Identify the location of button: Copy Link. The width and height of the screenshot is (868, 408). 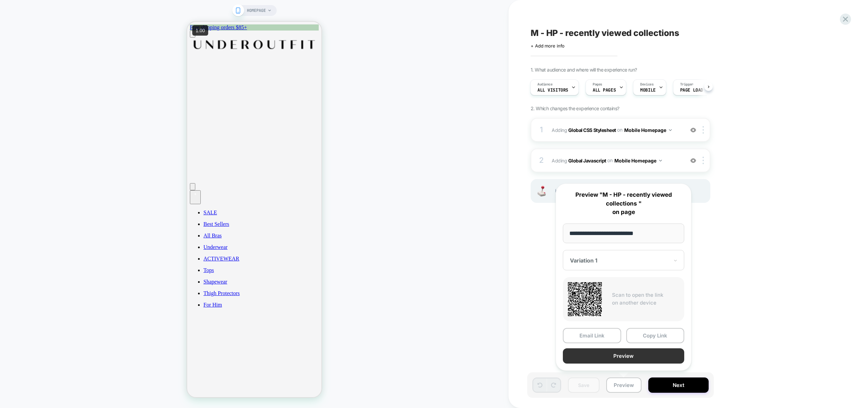
(655, 335).